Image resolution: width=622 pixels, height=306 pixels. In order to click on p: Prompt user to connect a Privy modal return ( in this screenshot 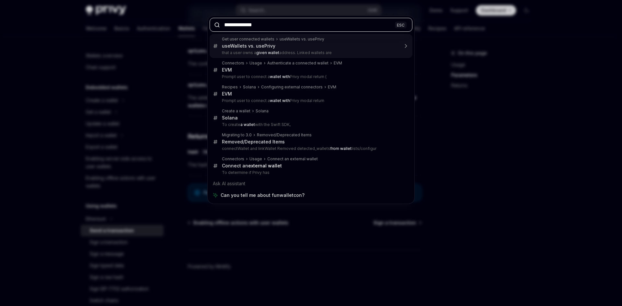, I will do `click(311, 77)`.